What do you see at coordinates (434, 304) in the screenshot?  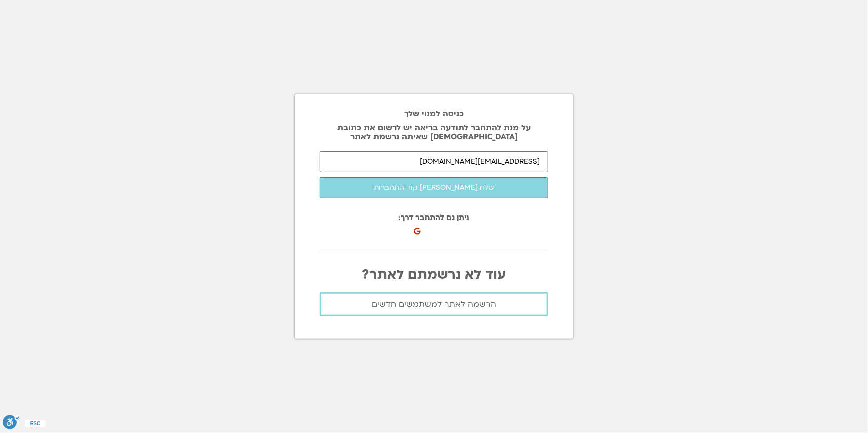 I see `span: הרשמה לאתר למשתמשים חדשים` at bounding box center [434, 304].